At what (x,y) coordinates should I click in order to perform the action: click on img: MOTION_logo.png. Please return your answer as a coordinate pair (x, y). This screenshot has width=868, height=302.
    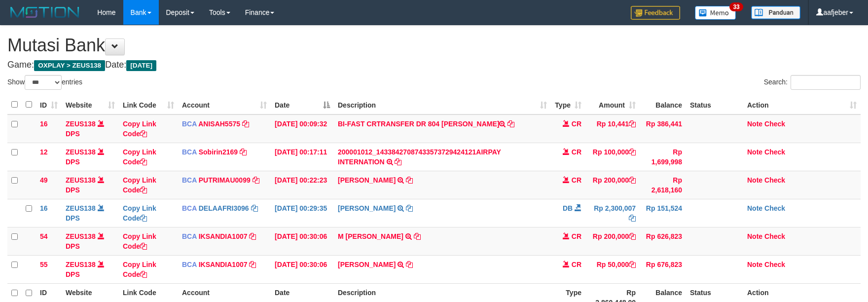
    Looking at the image, I should click on (45, 13).